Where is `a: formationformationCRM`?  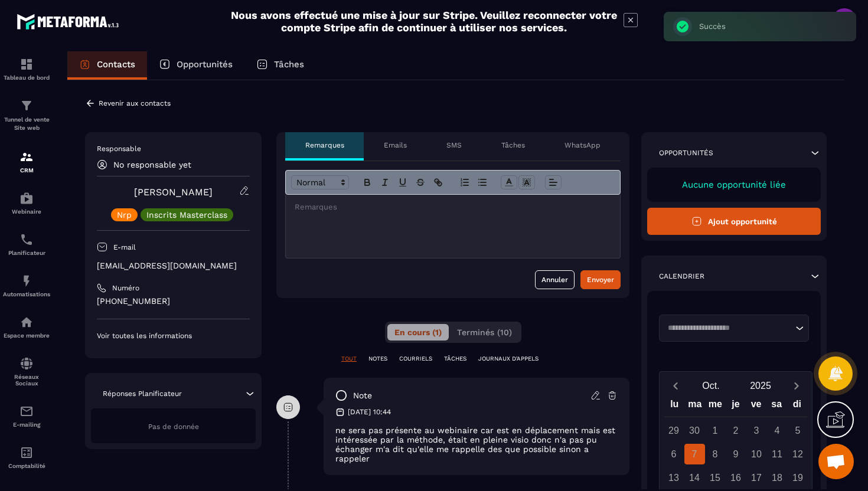 a: formationformationCRM is located at coordinates (26, 161).